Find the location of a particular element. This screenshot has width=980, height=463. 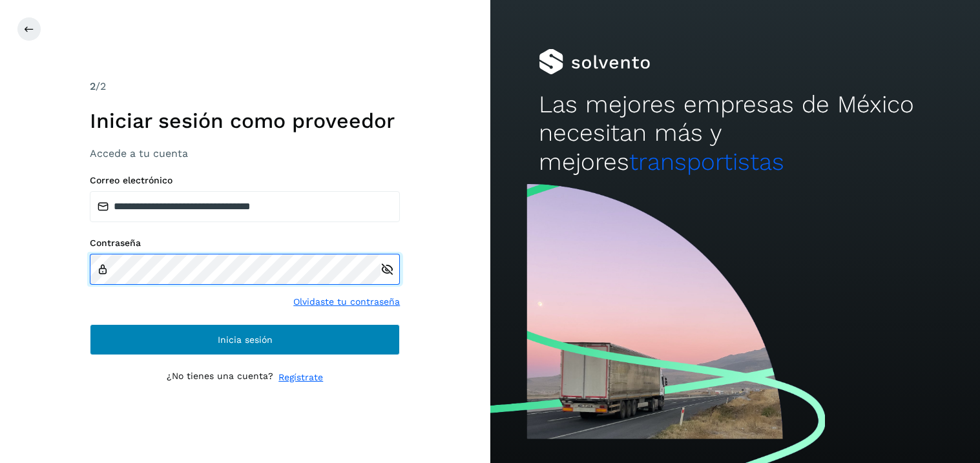

button: Inicia sesión is located at coordinates (245, 340).